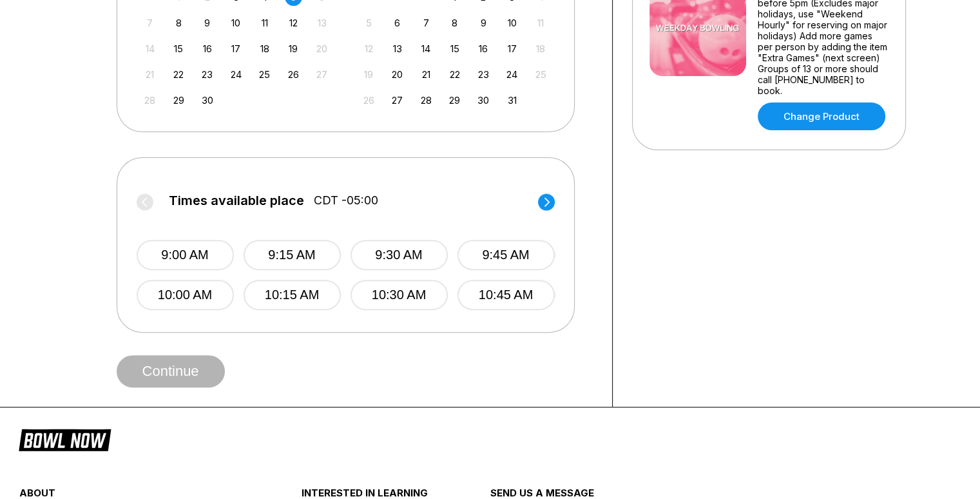 The width and height of the screenshot is (980, 499). Describe the element at coordinates (483, 48) in the screenshot. I see `div: Choose Thursday, October 16th, 2025` at that location.